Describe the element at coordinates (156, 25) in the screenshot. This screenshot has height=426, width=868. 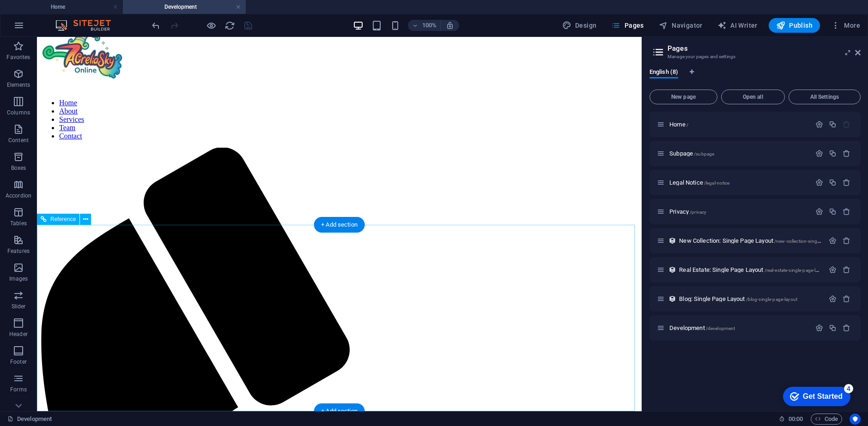
I see `i: Undo: Change pages (Ctrl+Z)` at that location.